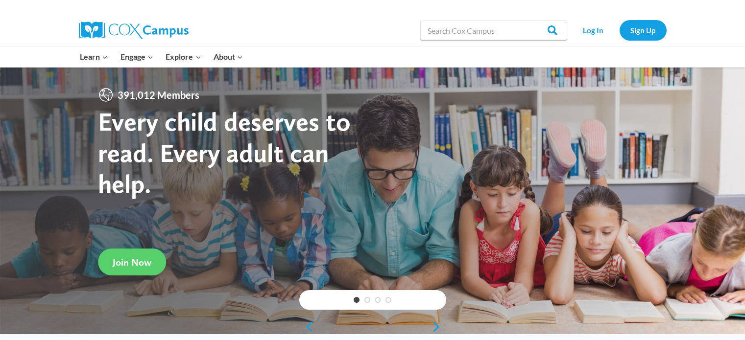 The height and width of the screenshot is (340, 745). Describe the element at coordinates (158, 95) in the screenshot. I see `span: 391,012 Members` at that location.